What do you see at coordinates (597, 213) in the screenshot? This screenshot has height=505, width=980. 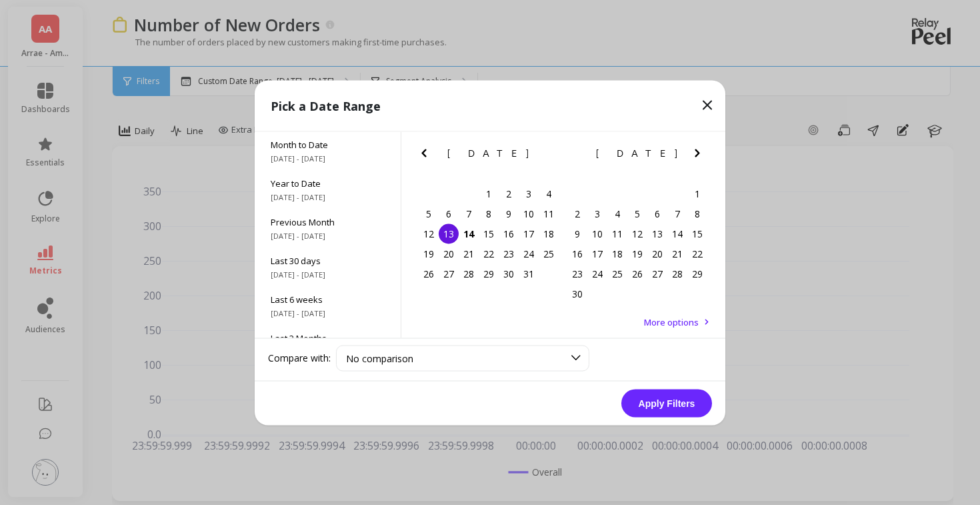 I see `div: Choose Monday, November 3rd, 2025` at bounding box center [597, 213].